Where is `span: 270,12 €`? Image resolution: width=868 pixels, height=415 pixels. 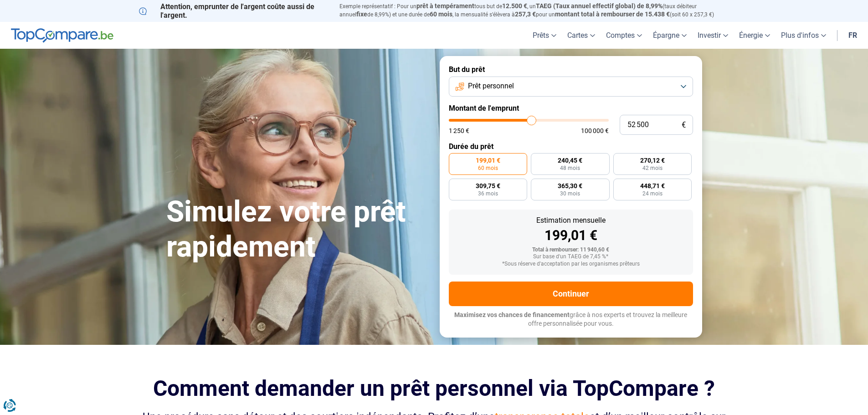 span: 270,12 € is located at coordinates (652, 160).